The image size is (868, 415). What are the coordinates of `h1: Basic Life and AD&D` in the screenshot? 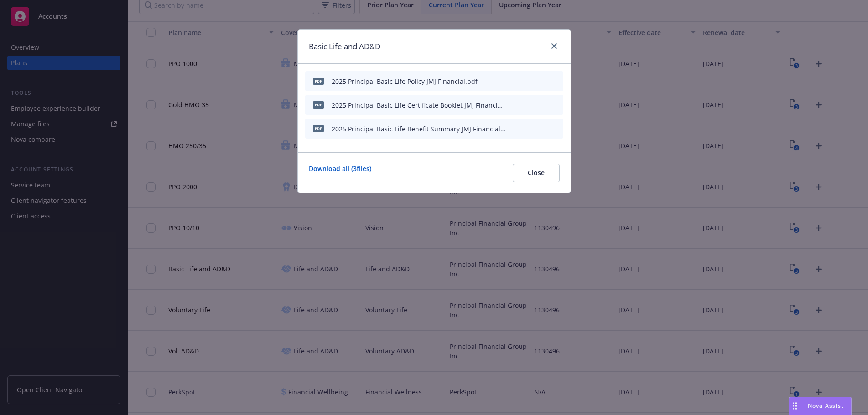 It's located at (344, 46).